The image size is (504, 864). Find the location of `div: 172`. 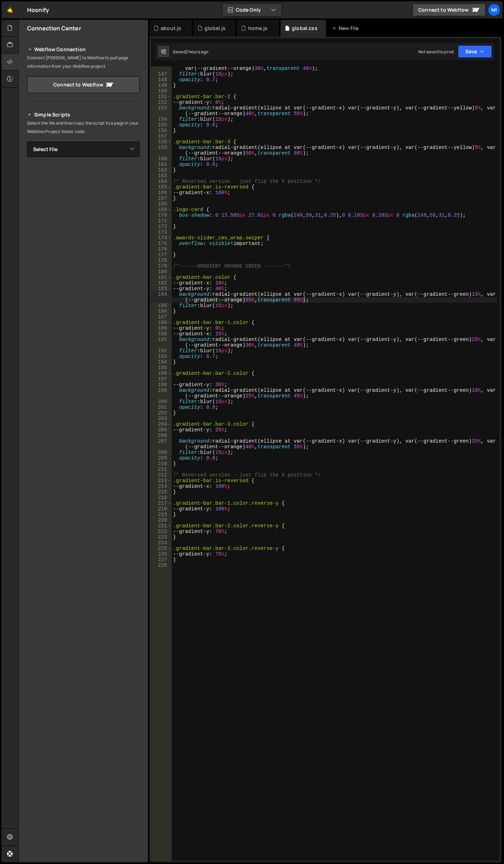

div: 172 is located at coordinates (161, 227).